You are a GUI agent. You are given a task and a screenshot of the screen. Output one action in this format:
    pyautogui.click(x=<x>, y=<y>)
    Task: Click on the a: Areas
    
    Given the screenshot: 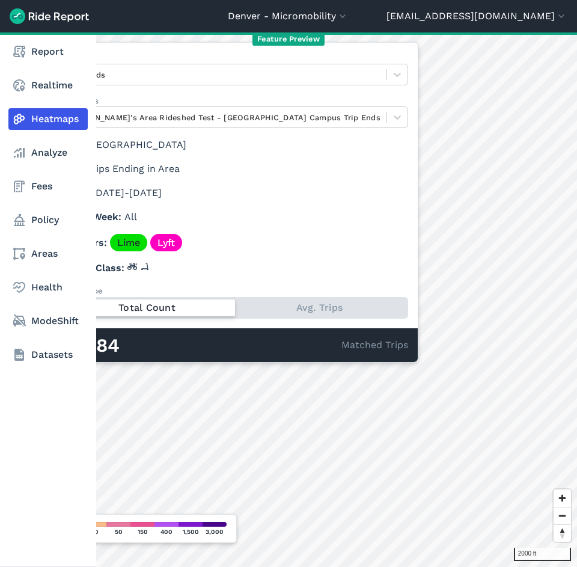 What is the action you would take?
    pyautogui.click(x=48, y=254)
    